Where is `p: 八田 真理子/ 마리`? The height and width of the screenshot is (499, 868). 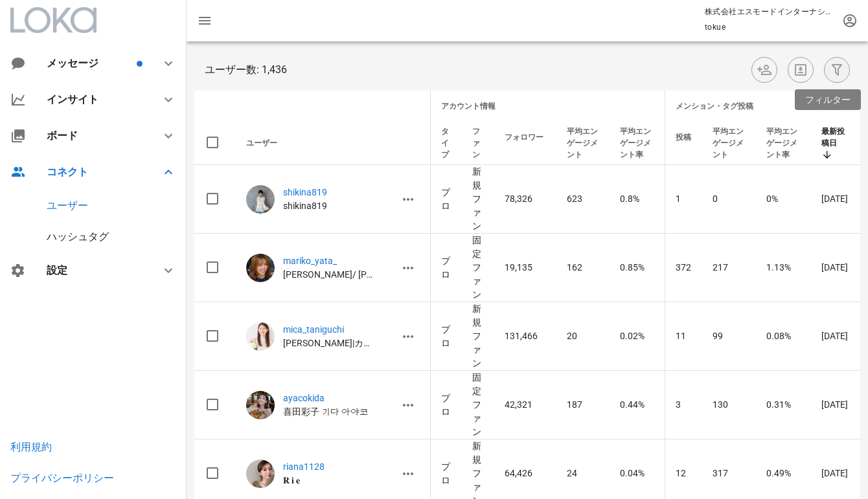 p: 八田 真理子/ 마리 is located at coordinates (329, 274).